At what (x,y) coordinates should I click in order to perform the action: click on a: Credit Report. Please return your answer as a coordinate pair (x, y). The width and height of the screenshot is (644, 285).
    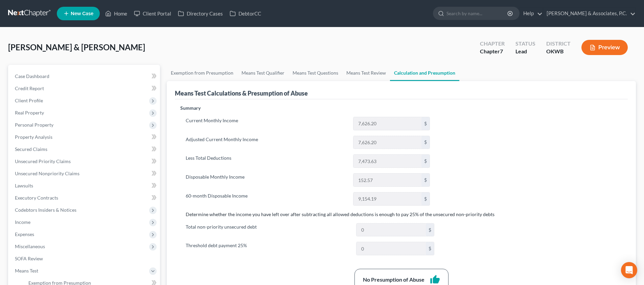
    Looking at the image, I should click on (85, 88).